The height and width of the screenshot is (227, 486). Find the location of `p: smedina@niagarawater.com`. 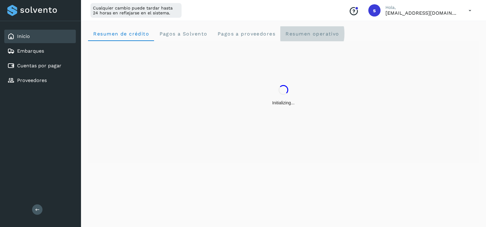

p: smedina@niagarawater.com is located at coordinates (422, 13).